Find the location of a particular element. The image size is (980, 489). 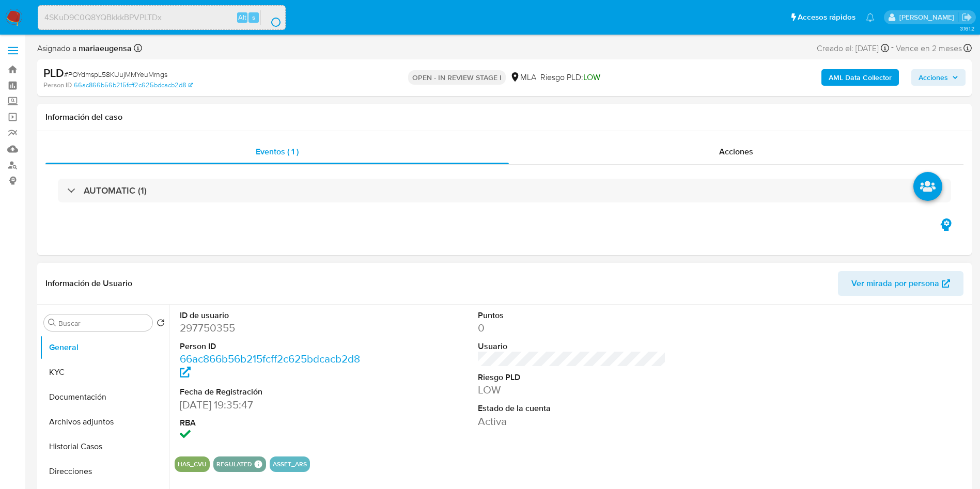

a: Salir is located at coordinates (967, 17).